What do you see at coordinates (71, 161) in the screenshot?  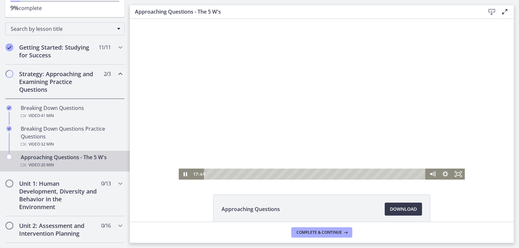 I see `div: Approaching Questions - The 5 W's` at bounding box center [71, 161].